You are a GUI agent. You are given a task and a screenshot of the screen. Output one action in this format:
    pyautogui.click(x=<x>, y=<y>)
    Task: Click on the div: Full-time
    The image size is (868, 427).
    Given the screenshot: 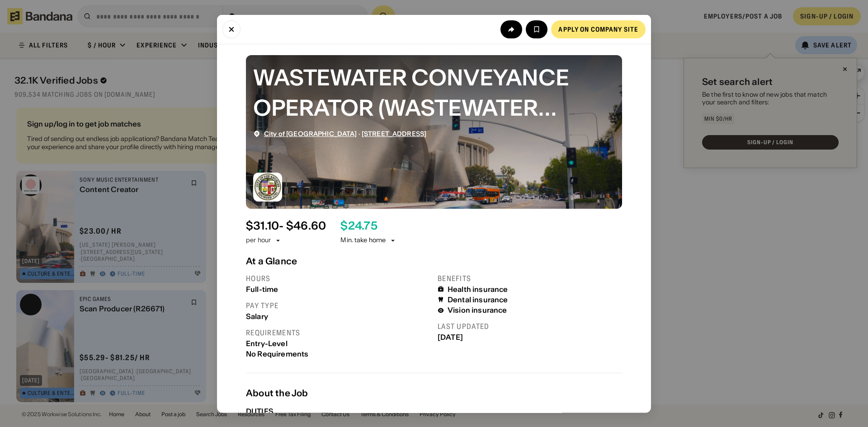 What is the action you would take?
    pyautogui.click(x=338, y=288)
    